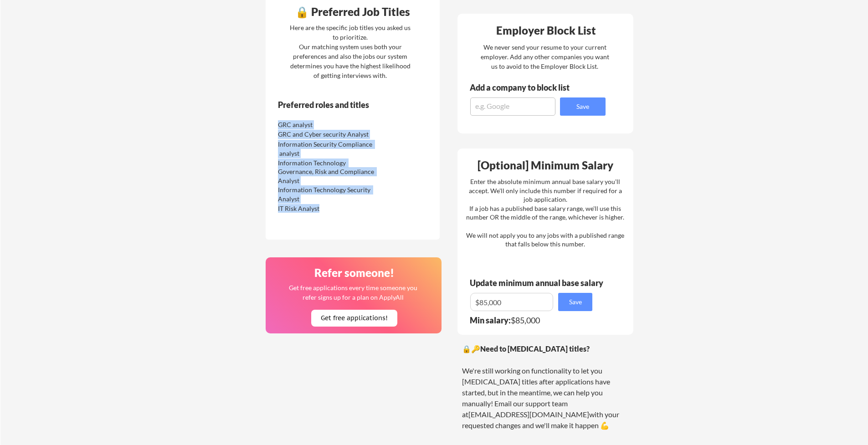 The height and width of the screenshot is (445, 868). I want to click on div: Information Technology Security Analyst, so click(326, 194).